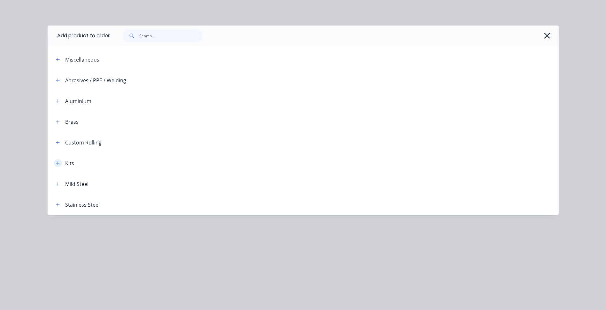  Describe the element at coordinates (70, 163) in the screenshot. I see `div: Kits` at that location.